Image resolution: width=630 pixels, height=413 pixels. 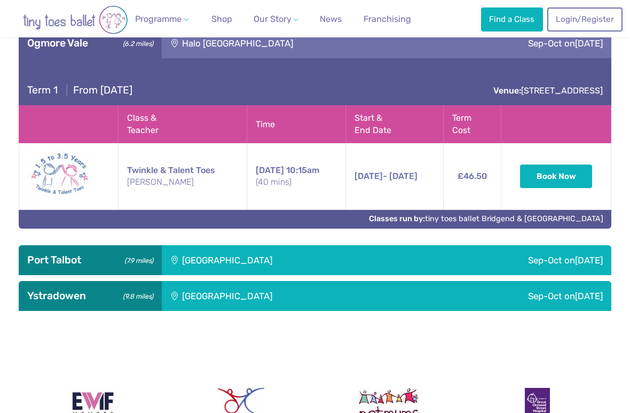 What do you see at coordinates (137, 259) in the screenshot?
I see `small: (7.9 miles)` at bounding box center [137, 259].